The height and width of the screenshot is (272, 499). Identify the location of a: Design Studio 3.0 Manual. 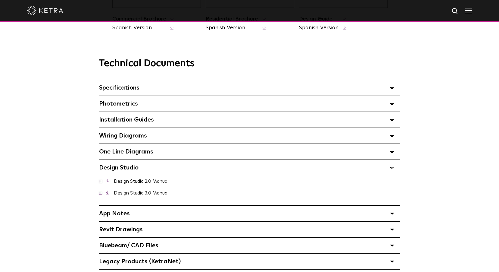
(141, 193).